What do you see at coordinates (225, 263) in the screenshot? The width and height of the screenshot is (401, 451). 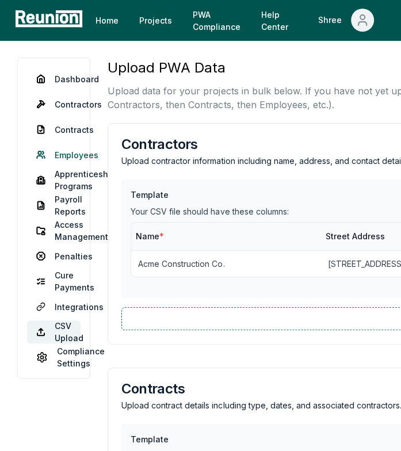 I see `td: Acme Construction Co.` at bounding box center [225, 263].